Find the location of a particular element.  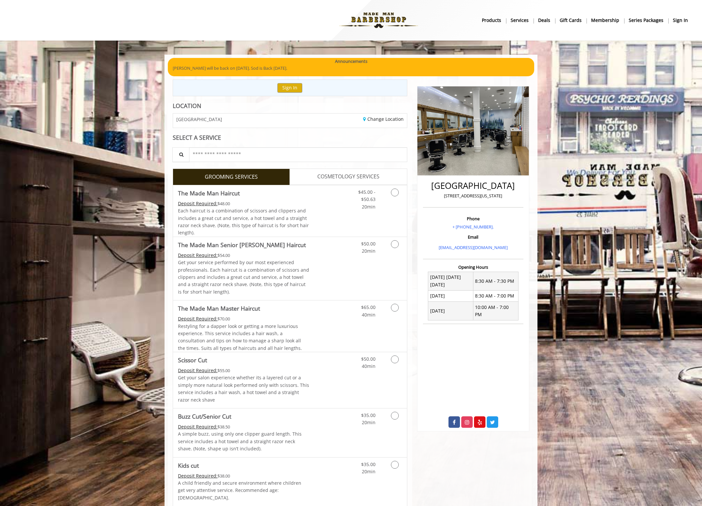

p: Get your service performed by our most experienced professionals. Each haircut is a combination o... is located at coordinates (244, 277).